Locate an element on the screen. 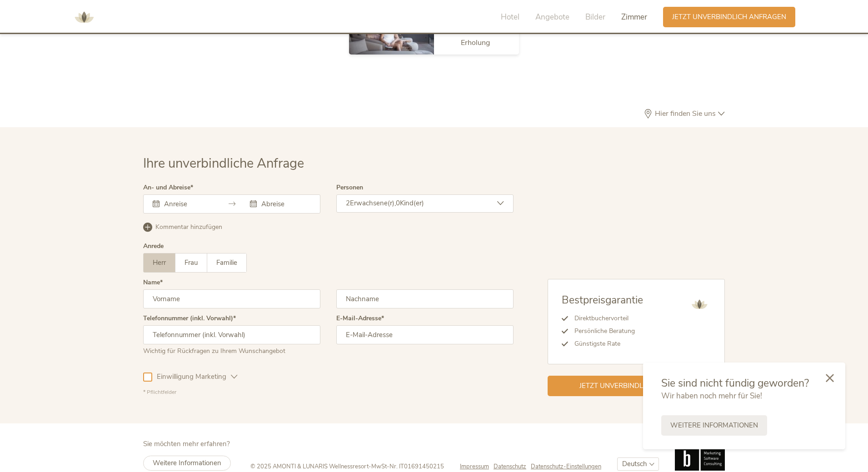 Image resolution: width=868 pixels, height=472 pixels. span: Datenschutz is located at coordinates (510, 467).